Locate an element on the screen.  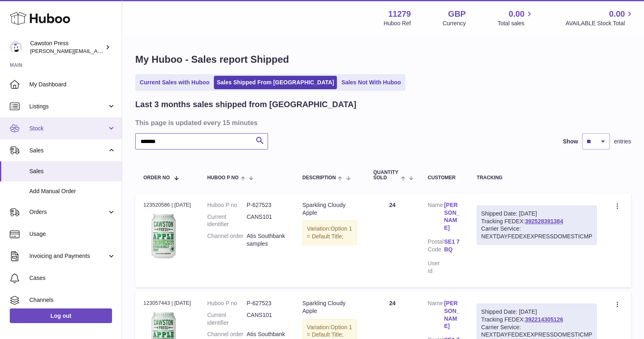
a: 392214305126 is located at coordinates (544, 319).